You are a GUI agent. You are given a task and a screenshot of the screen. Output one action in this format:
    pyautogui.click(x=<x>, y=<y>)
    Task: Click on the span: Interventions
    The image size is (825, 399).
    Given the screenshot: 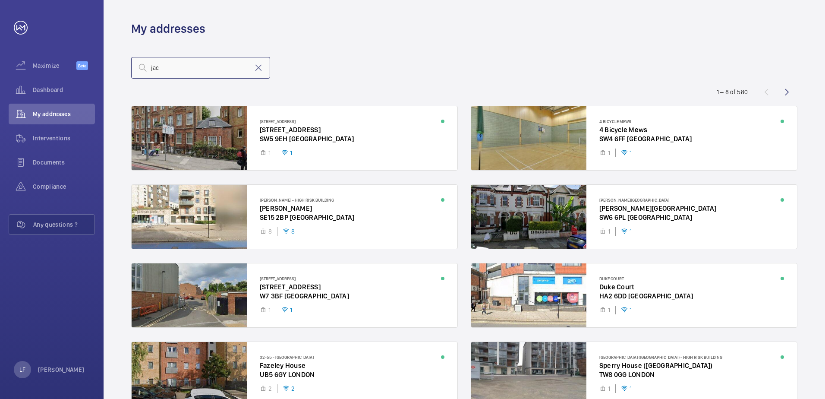 What is the action you would take?
    pyautogui.click(x=64, y=138)
    